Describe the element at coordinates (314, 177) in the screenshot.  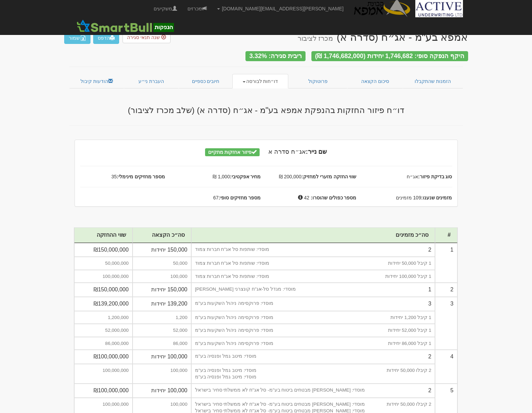
I see `span: 200,000 ₪` at that location.